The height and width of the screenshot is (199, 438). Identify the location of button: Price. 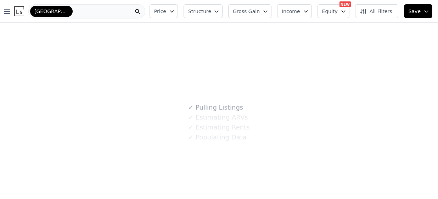
(164, 11).